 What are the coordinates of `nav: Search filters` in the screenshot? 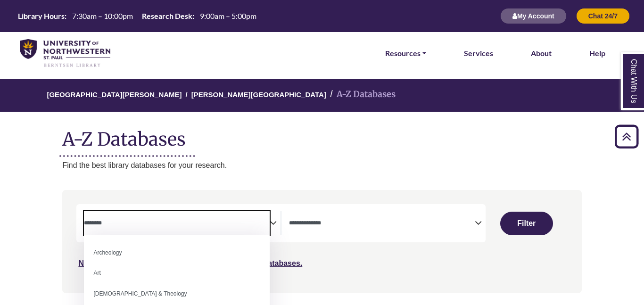 It's located at (322, 241).